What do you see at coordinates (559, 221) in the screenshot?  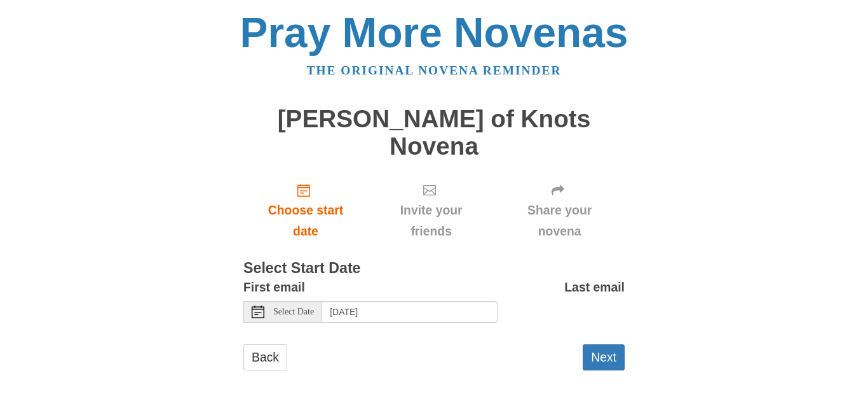 I see `span: Share your novena` at bounding box center [559, 221].